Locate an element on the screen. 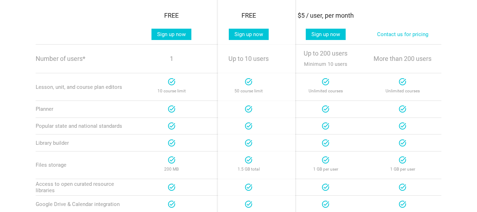  div: Files storage is located at coordinates (84, 165).